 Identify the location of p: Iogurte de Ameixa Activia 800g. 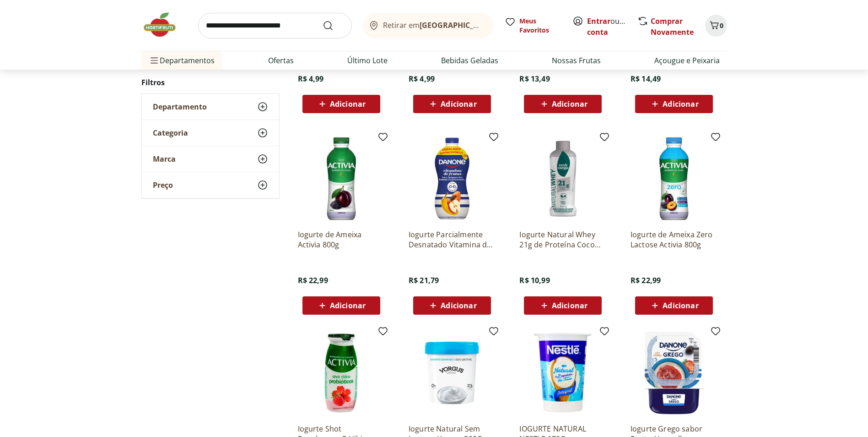
(341, 240).